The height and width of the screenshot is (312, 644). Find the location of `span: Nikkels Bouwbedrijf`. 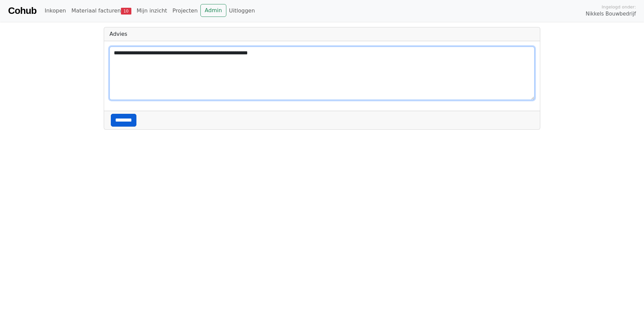

span: Nikkels Bouwbedrijf is located at coordinates (610, 14).